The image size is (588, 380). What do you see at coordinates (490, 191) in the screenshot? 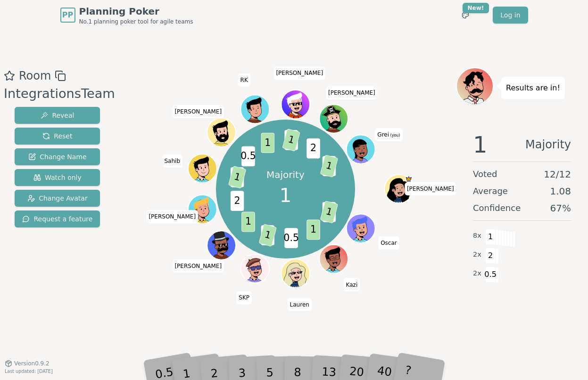
I see `span: Average` at bounding box center [490, 191].